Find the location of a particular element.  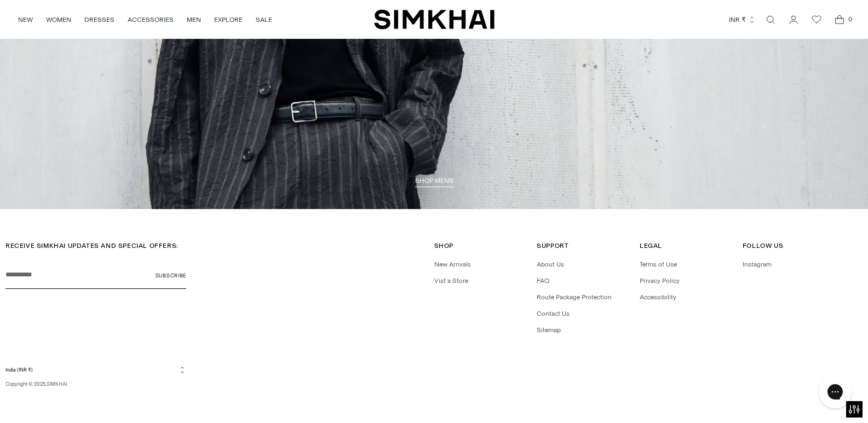

a: FAQ is located at coordinates (542, 281).